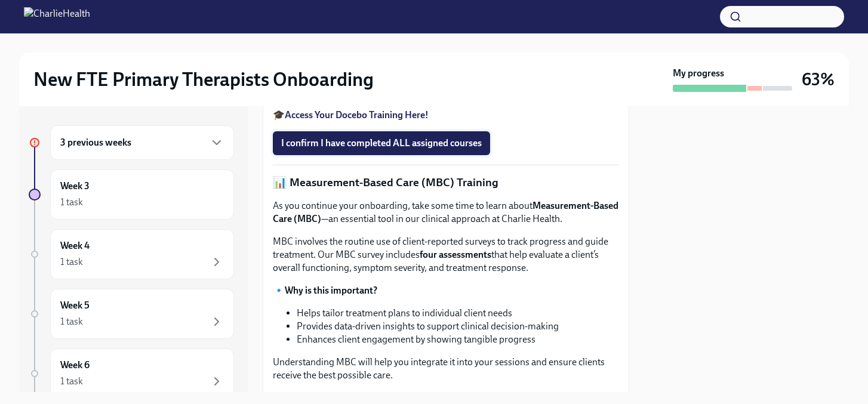 The image size is (868, 404). I want to click on p: As you continue your onboarding, take some time to learn about —an essential tool in our clinical..., so click(446, 213).